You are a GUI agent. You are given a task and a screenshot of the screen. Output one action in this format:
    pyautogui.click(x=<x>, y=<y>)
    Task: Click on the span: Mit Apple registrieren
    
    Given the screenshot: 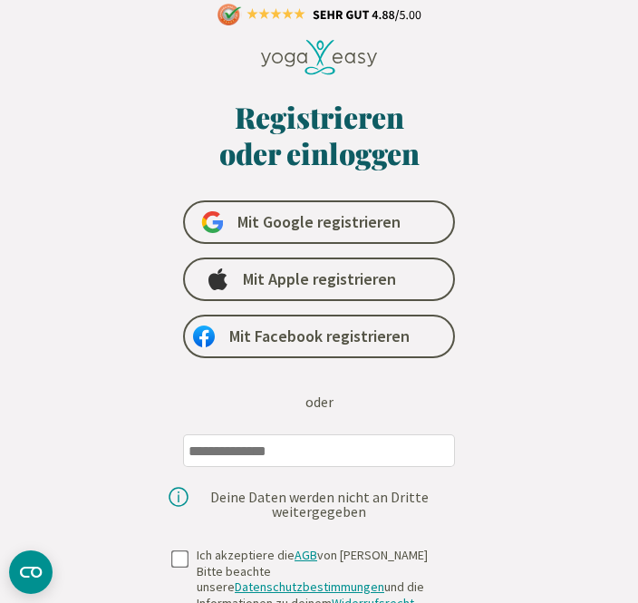 What is the action you would take?
    pyautogui.click(x=319, y=279)
    